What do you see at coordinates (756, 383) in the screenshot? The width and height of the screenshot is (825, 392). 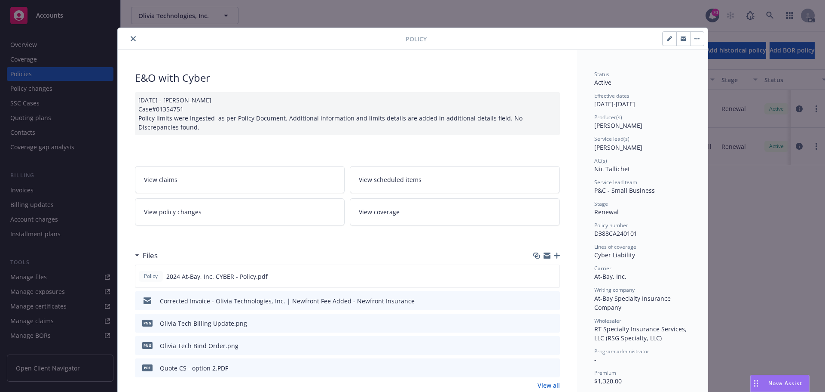 I see `div: Drag to move` at bounding box center [756, 383].